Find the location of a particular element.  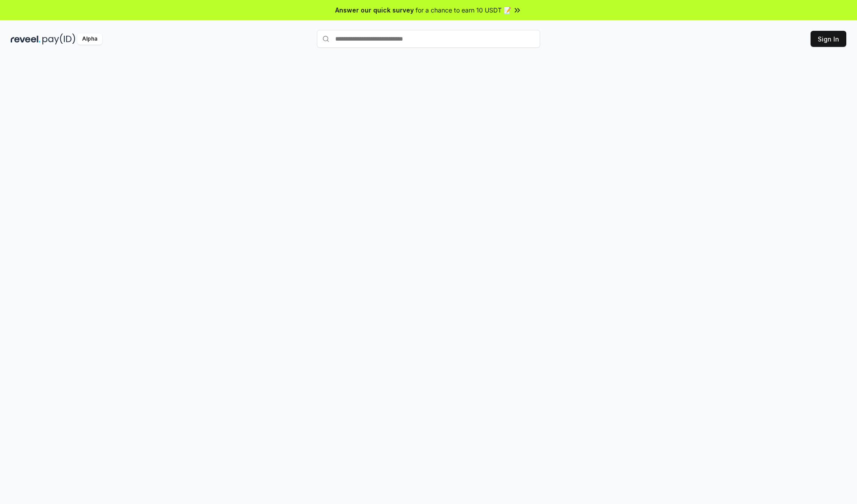

div: Alpha is located at coordinates (89, 39).